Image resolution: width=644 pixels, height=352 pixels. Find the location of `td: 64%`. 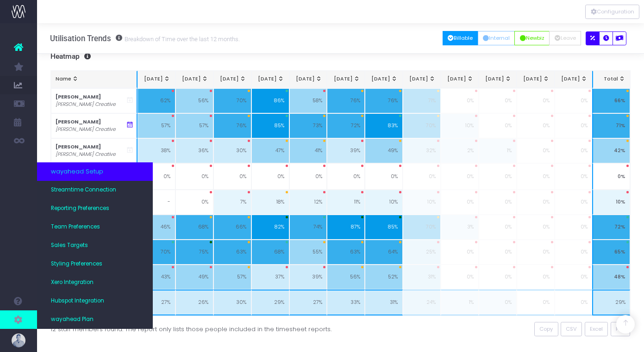

td: 64% is located at coordinates (384, 252).